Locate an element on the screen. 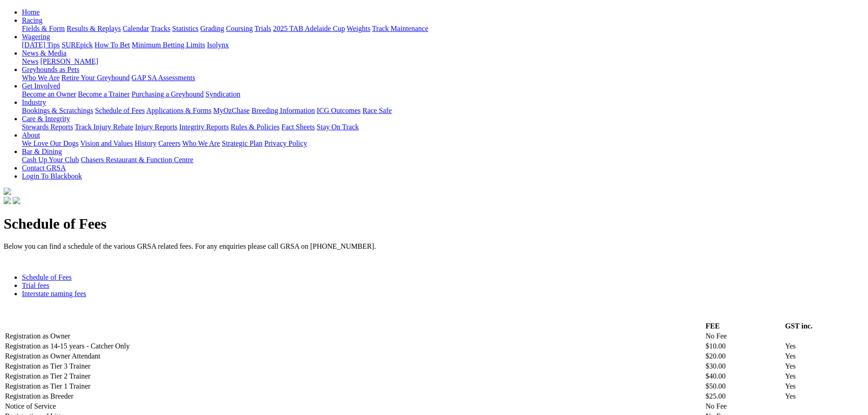 Image resolution: width=868 pixels, height=415 pixels. a: Tracks is located at coordinates (161, 28).